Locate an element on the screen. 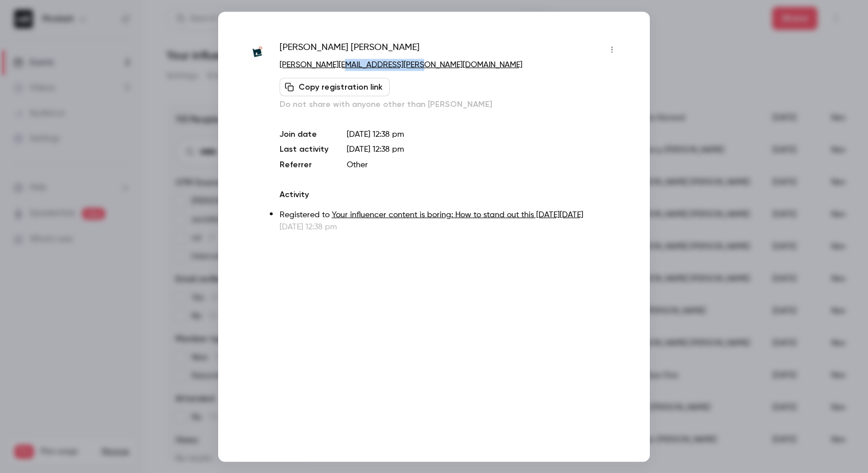 Image resolution: width=868 pixels, height=473 pixels. p: Last activity is located at coordinates (304, 149).